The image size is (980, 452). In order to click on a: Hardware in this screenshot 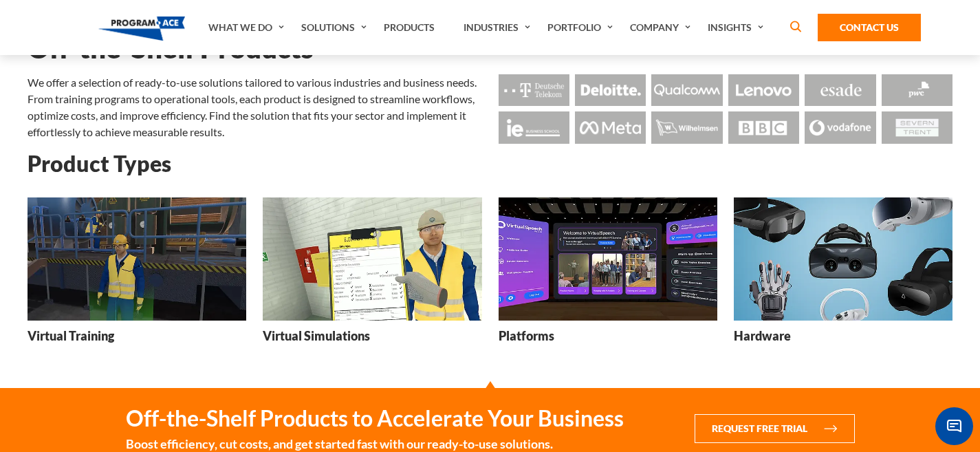, I will do `click(843, 276)`.